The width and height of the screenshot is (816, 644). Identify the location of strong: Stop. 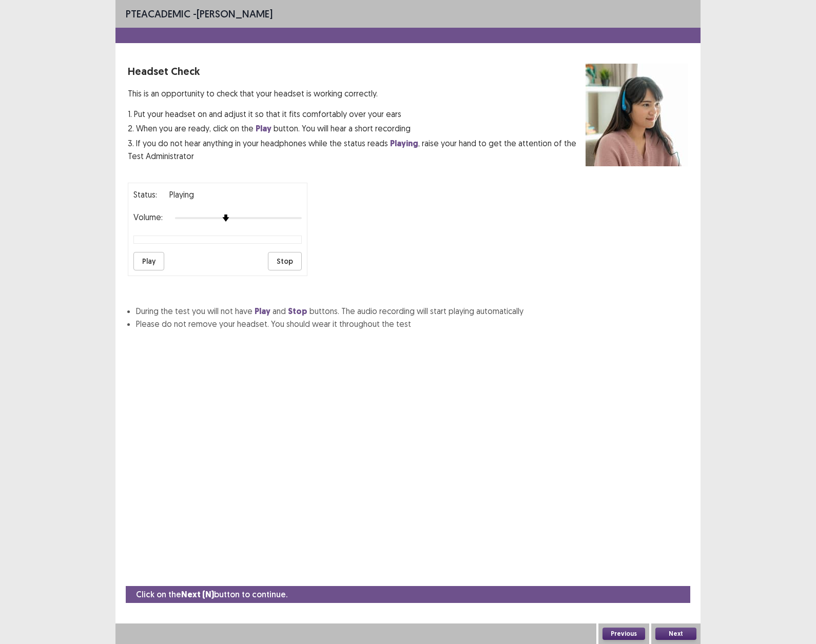
(298, 311).